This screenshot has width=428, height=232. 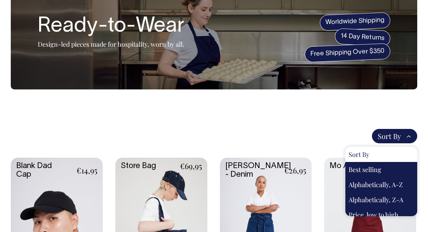 What do you see at coordinates (381, 169) in the screenshot?
I see `div: Best selling` at bounding box center [381, 169].